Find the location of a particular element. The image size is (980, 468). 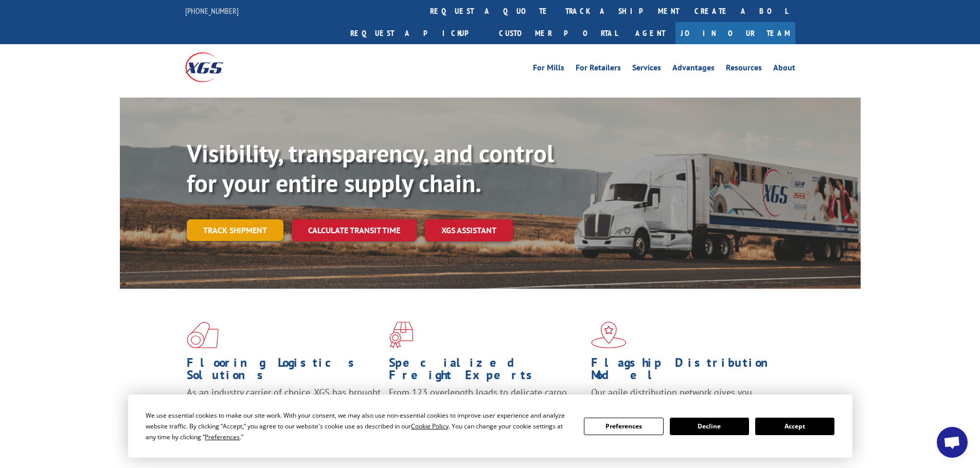

a: Calculate transit time is located at coordinates (354, 231).